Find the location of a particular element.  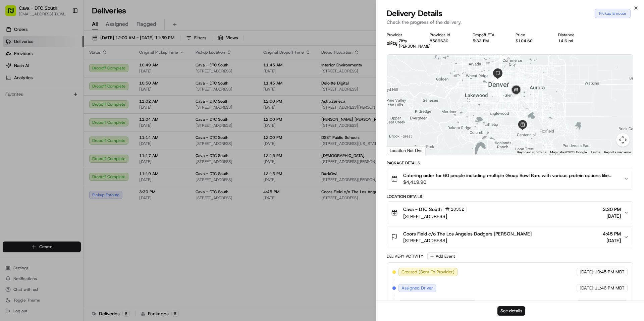

div: $104.60 is located at coordinates (531, 41).